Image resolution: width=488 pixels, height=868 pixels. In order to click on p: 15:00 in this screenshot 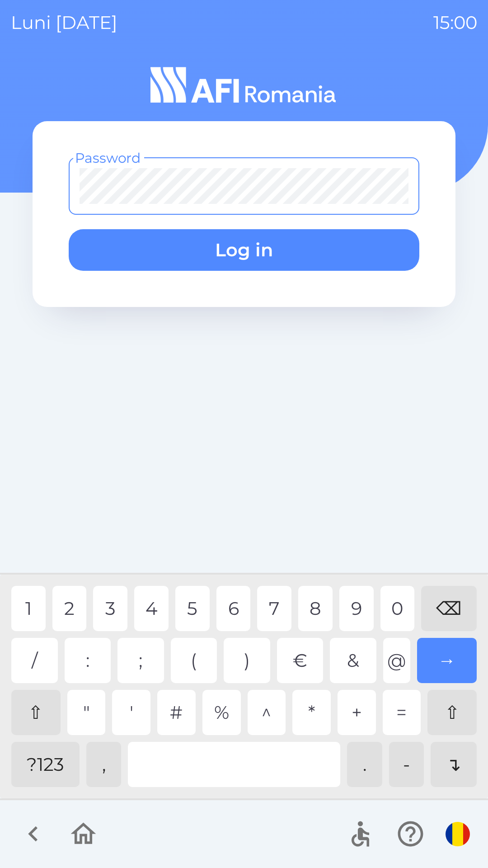, I will do `click(455, 23)`.